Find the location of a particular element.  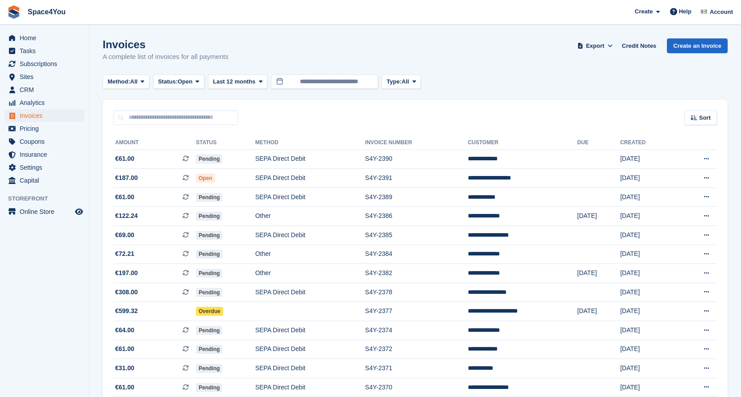

th: Due is located at coordinates (598, 143).